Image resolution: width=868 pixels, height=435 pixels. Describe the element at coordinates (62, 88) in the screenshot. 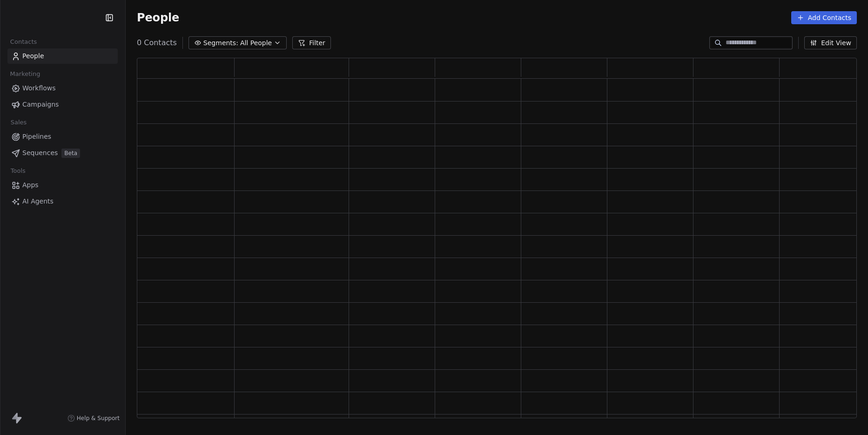

I see `a: Workflows` at that location.